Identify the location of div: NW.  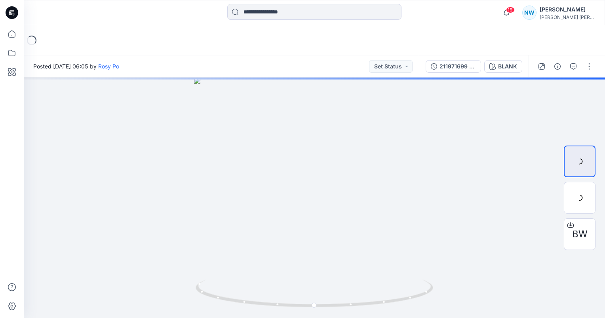
(530, 13).